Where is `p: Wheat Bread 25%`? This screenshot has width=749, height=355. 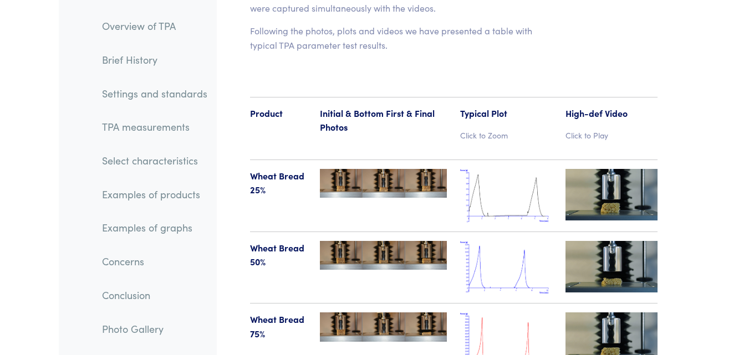 p: Wheat Bread 25% is located at coordinates (278, 183).